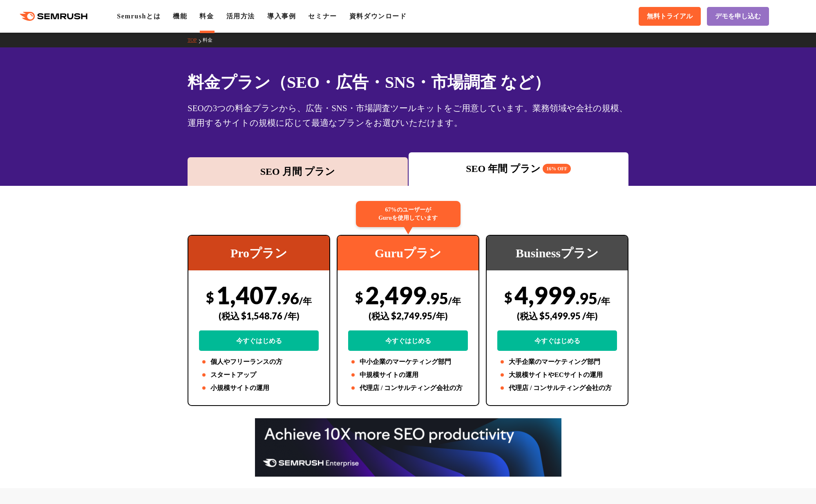  What do you see at coordinates (180, 16) in the screenshot?
I see `a: 機能` at bounding box center [180, 16].